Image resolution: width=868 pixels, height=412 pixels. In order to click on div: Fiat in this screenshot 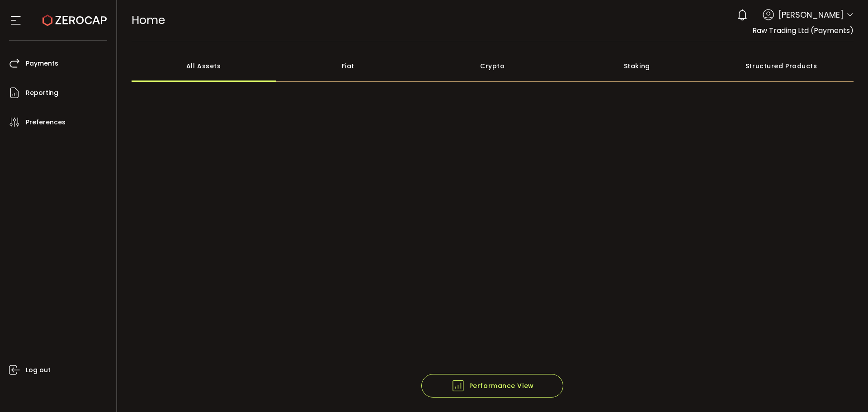, I will do `click(348, 66)`.